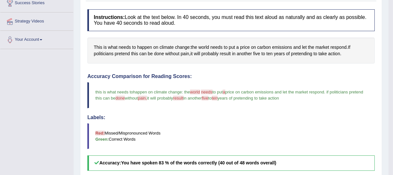  What do you see at coordinates (160, 98) in the screenshot?
I see `span: it will probably` at bounding box center [160, 98].